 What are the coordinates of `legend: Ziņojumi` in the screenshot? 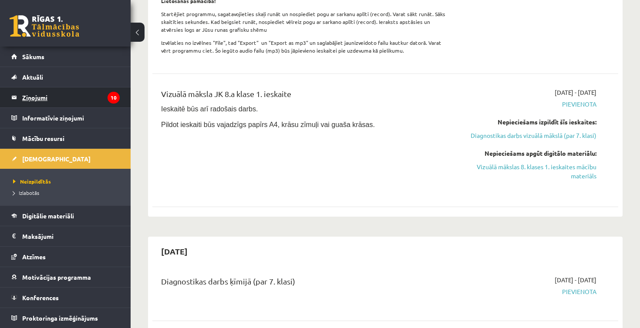 It's located at (71, 98).